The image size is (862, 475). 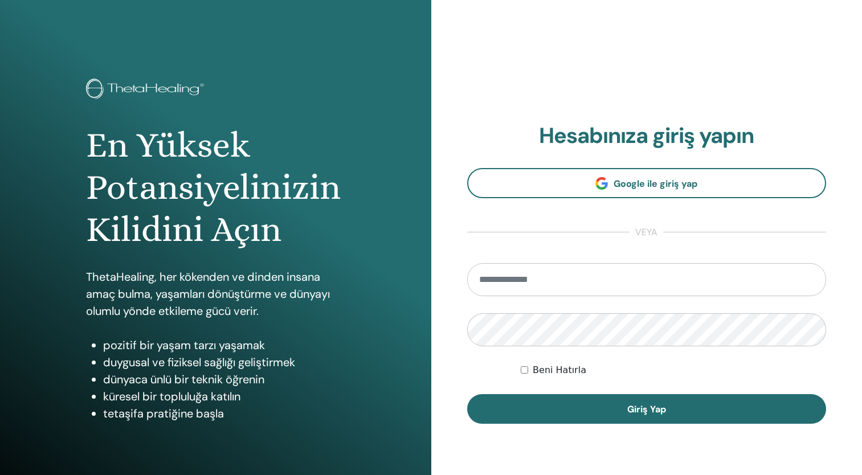 What do you see at coordinates (647, 409) in the screenshot?
I see `span: Giriş Yap` at bounding box center [647, 409].